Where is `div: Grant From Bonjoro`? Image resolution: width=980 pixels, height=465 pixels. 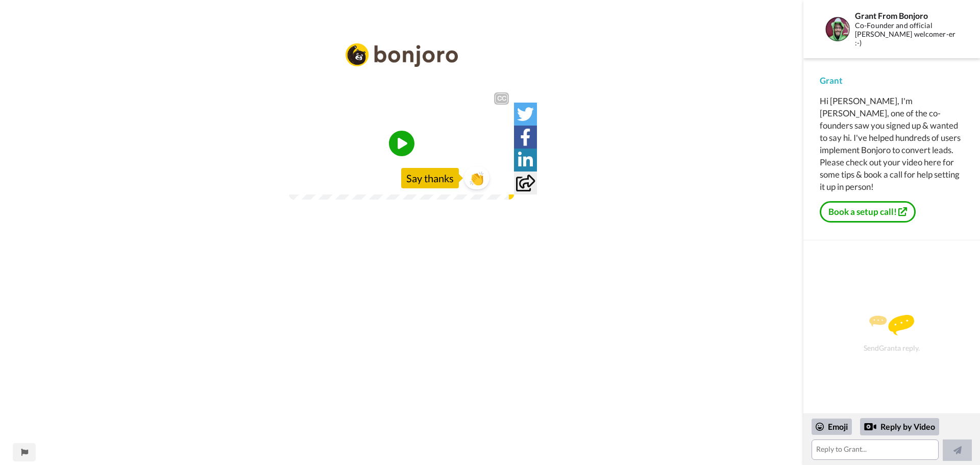
div: Grant From Bonjoro is located at coordinates (909, 15).